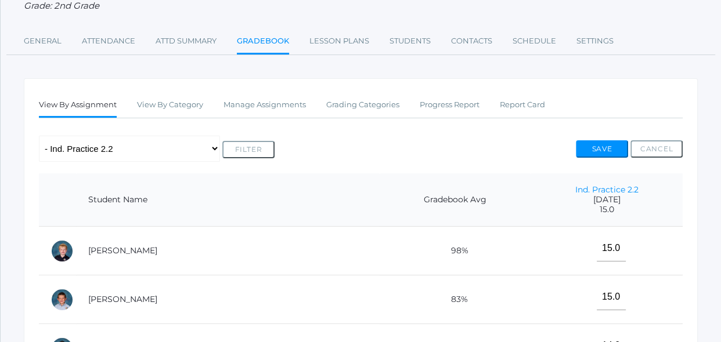 This screenshot has width=721, height=342. I want to click on a: Manage Assignments, so click(265, 105).